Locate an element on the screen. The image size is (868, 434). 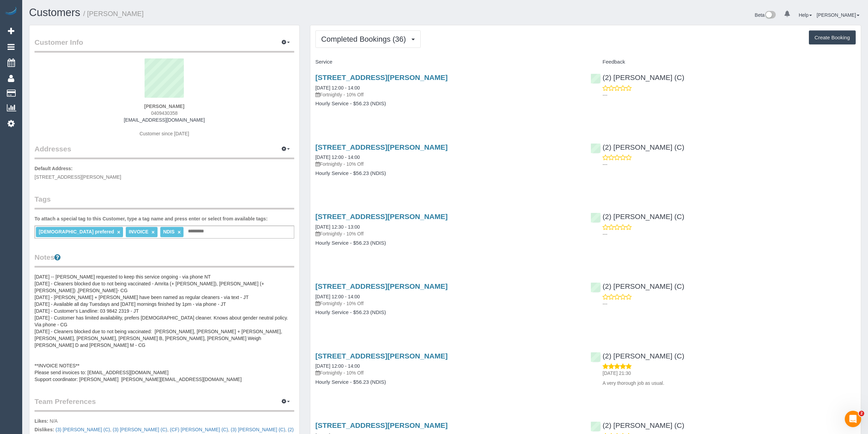
p: A very thorough job as usual. is located at coordinates (729, 383).